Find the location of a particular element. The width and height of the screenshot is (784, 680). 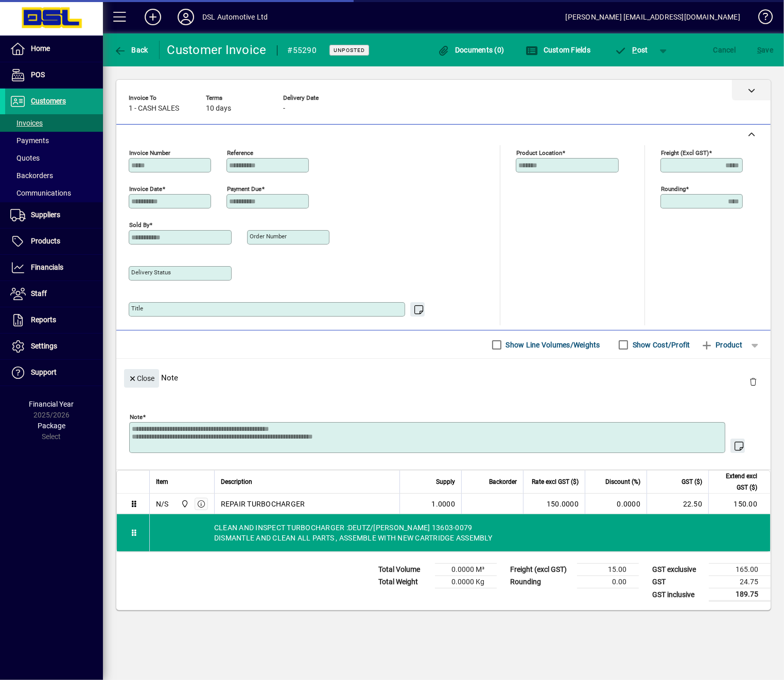

mat-label: Freight (excl GST) is located at coordinates (684, 153).